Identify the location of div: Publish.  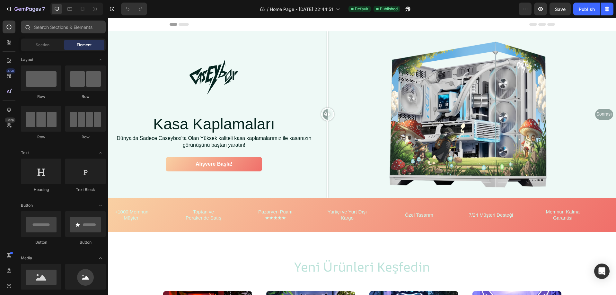
(587, 9).